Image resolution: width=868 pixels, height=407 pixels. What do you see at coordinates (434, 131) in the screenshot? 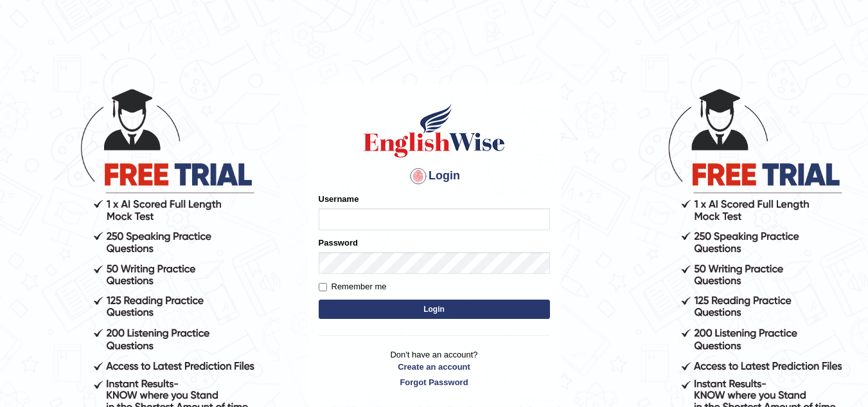
I see `img: Logo of English Wise sign in for intelligent practice with AI` at bounding box center [434, 131].